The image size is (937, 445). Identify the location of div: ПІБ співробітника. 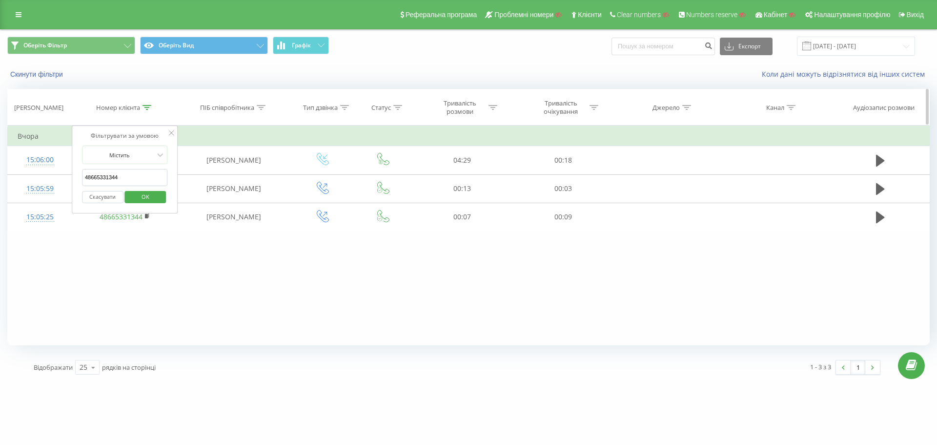
(227, 107).